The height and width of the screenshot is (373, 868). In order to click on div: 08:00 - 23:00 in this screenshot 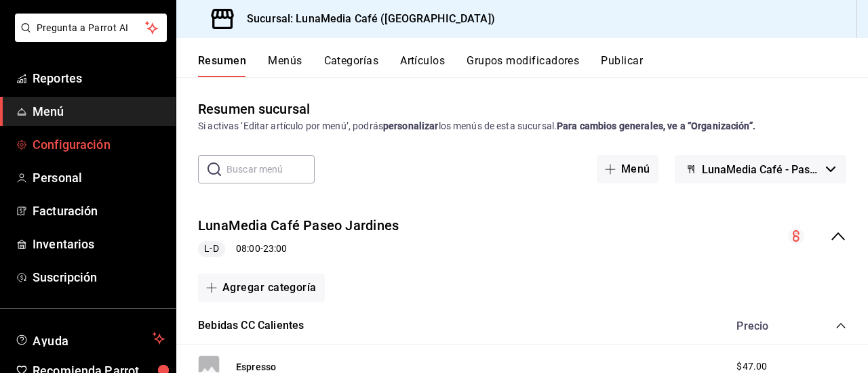, I will do `click(298, 249)`.